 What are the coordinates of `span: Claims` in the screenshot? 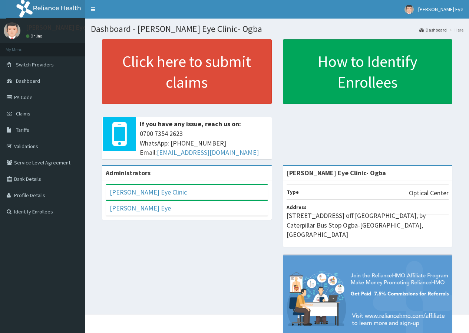 It's located at (23, 113).